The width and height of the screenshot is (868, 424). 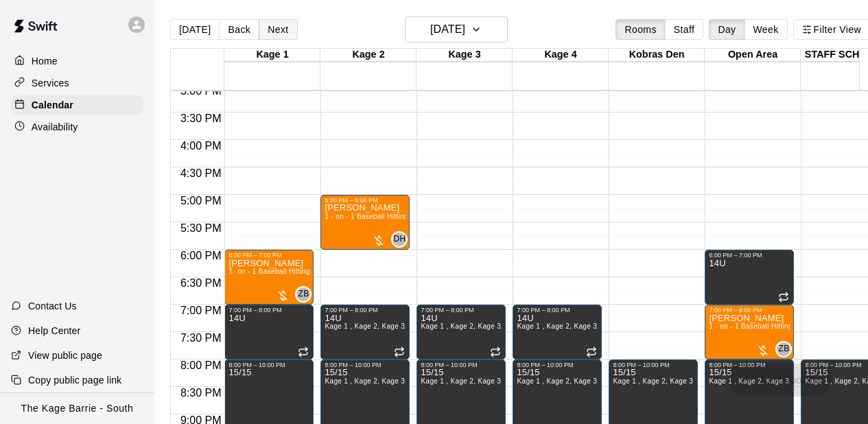 I want to click on span: 6:00 PM, so click(x=201, y=255).